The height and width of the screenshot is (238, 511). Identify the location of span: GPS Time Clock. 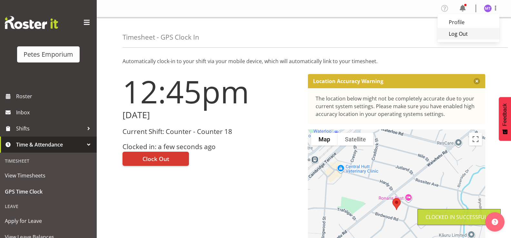
(48, 192).